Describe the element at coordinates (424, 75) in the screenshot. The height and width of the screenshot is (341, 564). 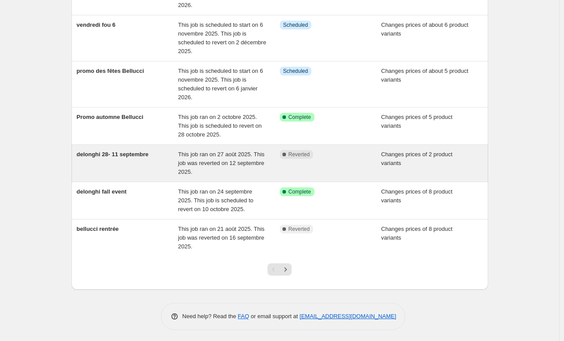
I see `span: Changes prices of about 5 product variants` at that location.